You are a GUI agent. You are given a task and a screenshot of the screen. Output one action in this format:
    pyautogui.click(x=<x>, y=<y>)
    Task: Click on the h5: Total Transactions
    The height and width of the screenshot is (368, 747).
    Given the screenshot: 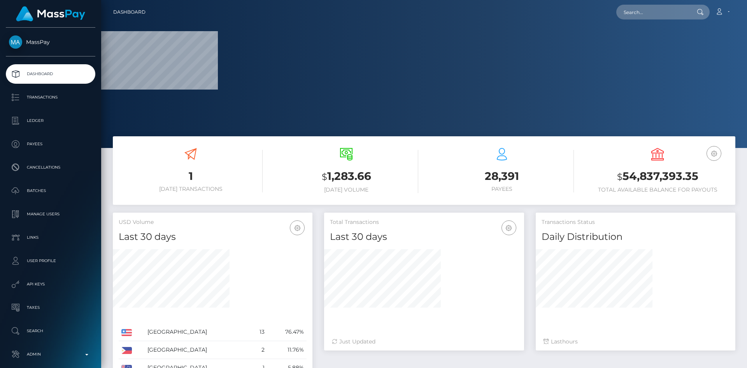 What is the action you would take?
    pyautogui.click(x=424, y=222)
    